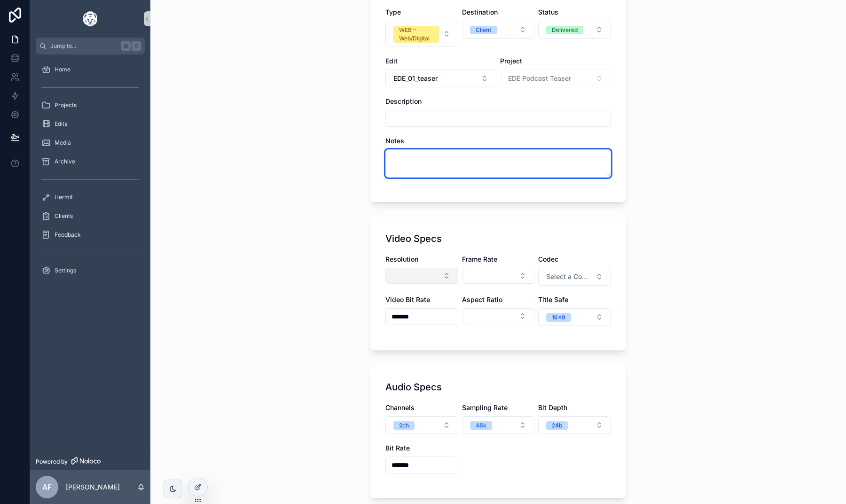 The width and height of the screenshot is (846, 504). Describe the element at coordinates (90, 161) in the screenshot. I see `a: Archive` at that location.